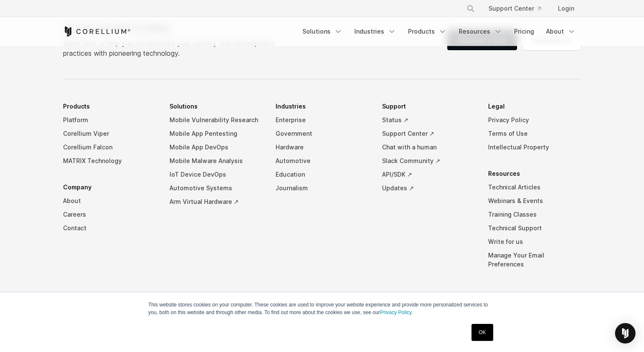  Describe the element at coordinates (535, 134) in the screenshot. I see `a: Terms of Use` at that location.